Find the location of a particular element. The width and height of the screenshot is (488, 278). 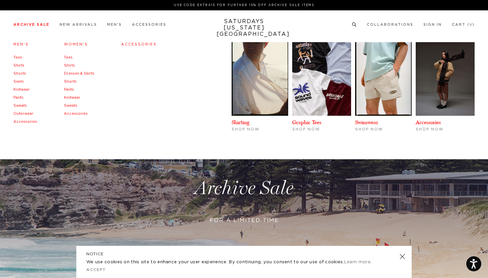

p: Use Code EXTRA15 for Further 15% Off Archive Sale Items is located at coordinates (244, 5).